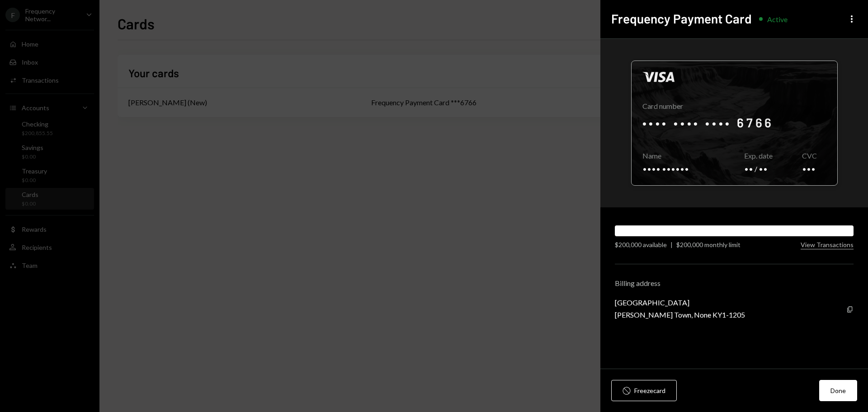 The height and width of the screenshot is (412, 868). Describe the element at coordinates (681, 19) in the screenshot. I see `h2: Frequency Payment Card` at that location.